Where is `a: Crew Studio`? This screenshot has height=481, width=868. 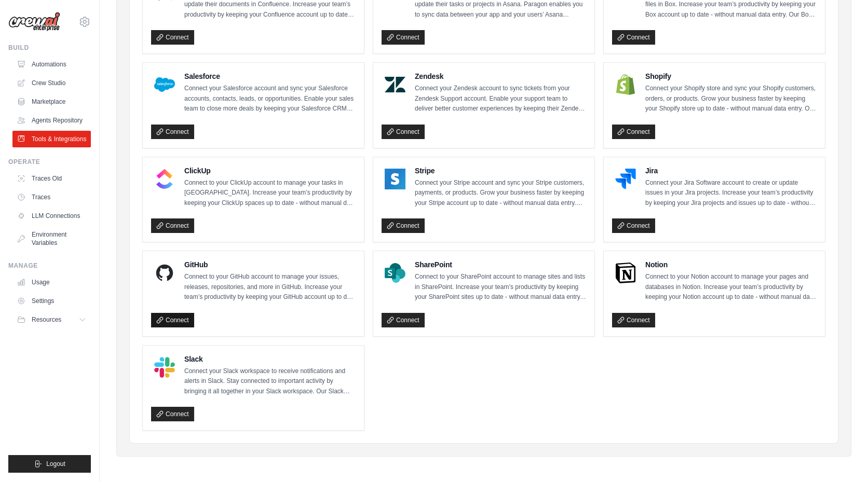
a: Crew Studio is located at coordinates (52, 83).